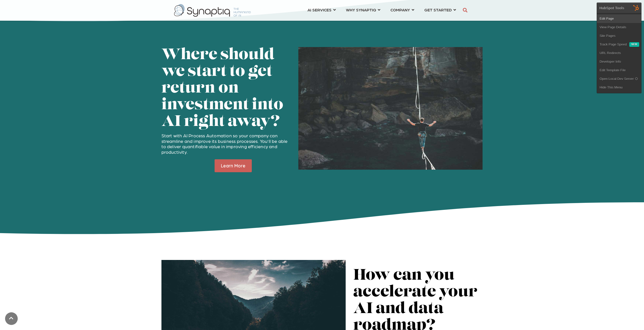 Image resolution: width=644 pixels, height=330 pixels. What do you see at coordinates (233, 166) in the screenshot?
I see `a: Learn More` at bounding box center [233, 166].